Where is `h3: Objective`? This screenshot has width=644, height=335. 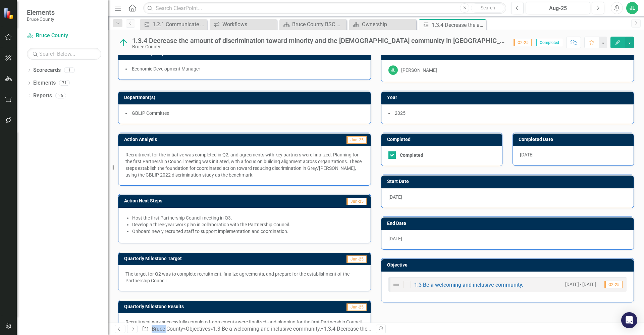 h3: Objective is located at coordinates (508, 265).